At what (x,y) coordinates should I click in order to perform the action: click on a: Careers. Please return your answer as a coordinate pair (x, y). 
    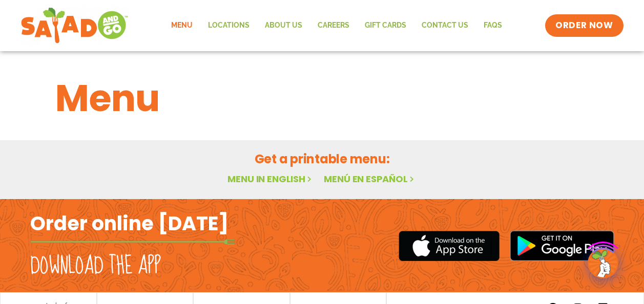
    Looking at the image, I should click on (333, 26).